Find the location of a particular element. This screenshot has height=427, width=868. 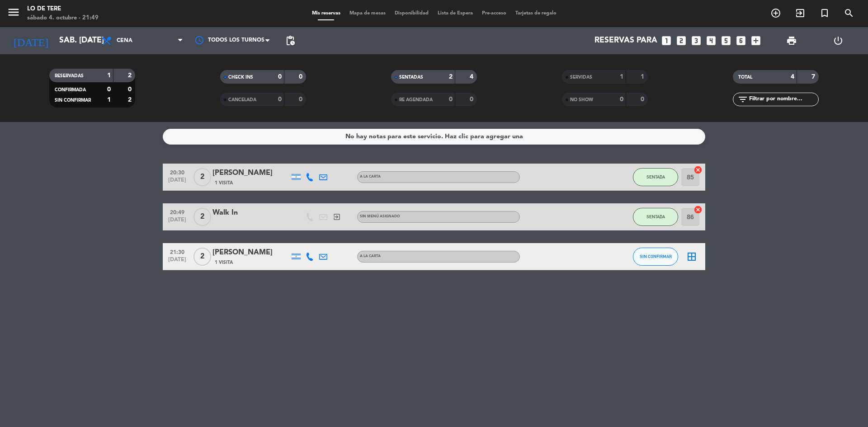

span: print is located at coordinates (792, 41).